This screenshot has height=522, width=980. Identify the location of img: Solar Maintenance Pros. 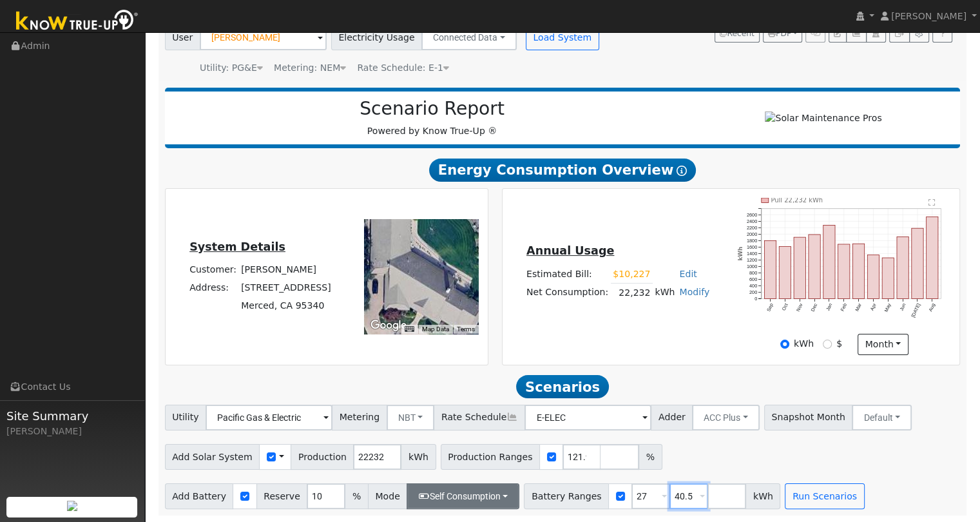
(823, 118).